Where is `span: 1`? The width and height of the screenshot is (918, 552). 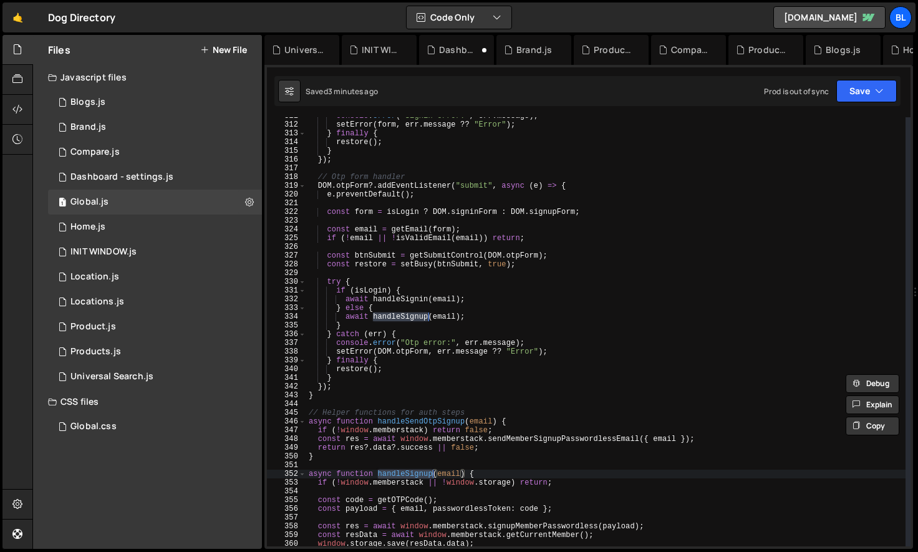
span: 1 is located at coordinates (62, 203).